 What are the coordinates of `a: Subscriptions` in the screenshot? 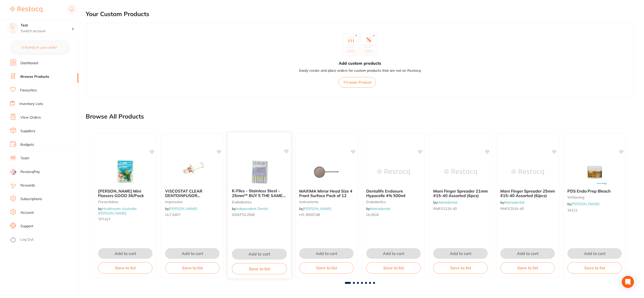 It's located at (31, 199).